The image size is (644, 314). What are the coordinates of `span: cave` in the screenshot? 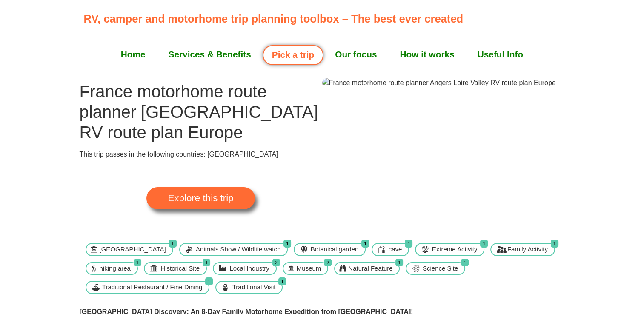 It's located at (395, 249).